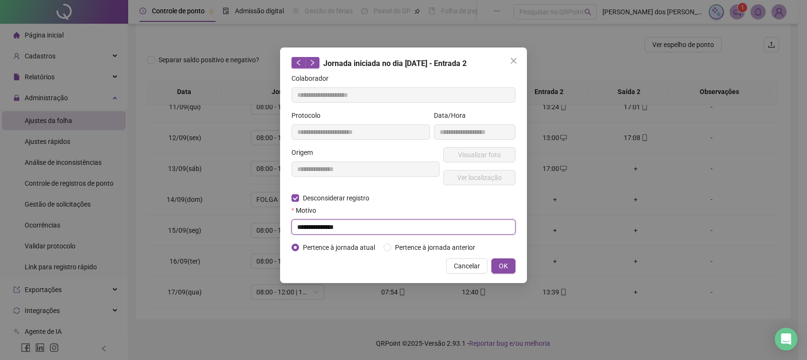  Describe the element at coordinates (305, 152) in the screenshot. I see `label: Origem` at that location.